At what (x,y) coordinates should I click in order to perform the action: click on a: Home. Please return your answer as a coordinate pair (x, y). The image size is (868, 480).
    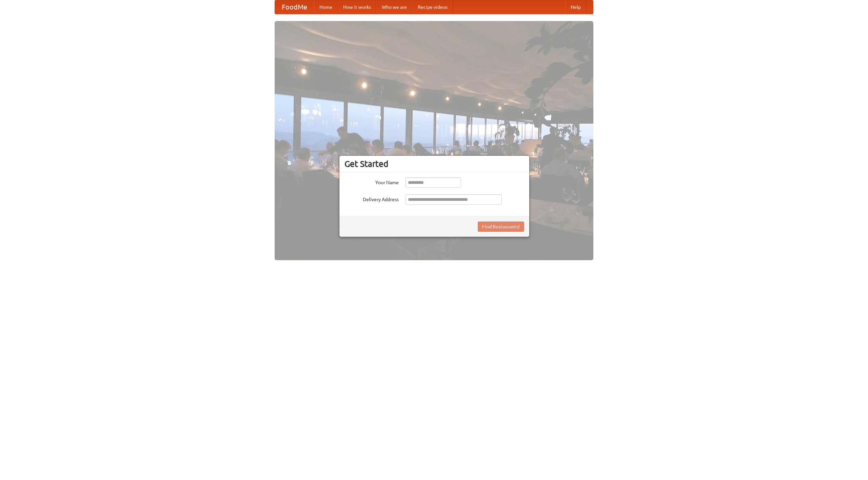
    Looking at the image, I should click on (326, 7).